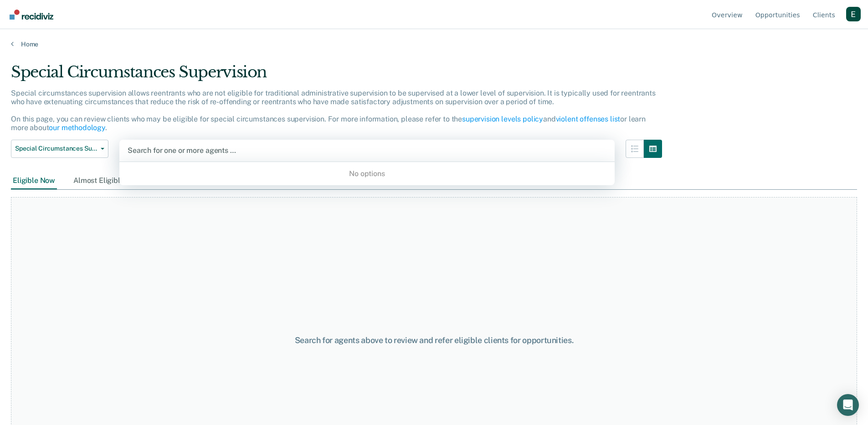 The height and width of the screenshot is (425, 868). I want to click on span: Special Circumstances Supervision, so click(56, 149).